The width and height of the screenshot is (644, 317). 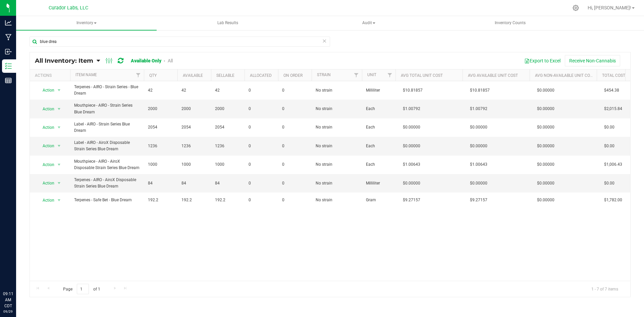 I want to click on a: Inventory Counts, so click(x=511, y=23).